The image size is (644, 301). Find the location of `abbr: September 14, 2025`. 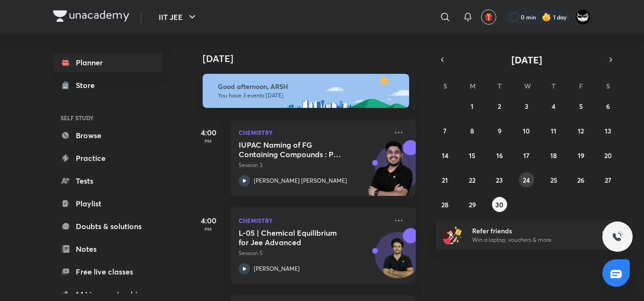

abbr: September 14, 2025 is located at coordinates (445, 156).